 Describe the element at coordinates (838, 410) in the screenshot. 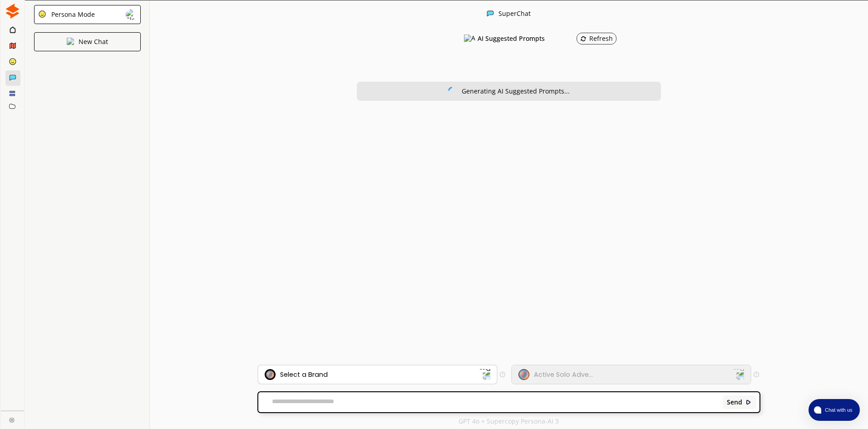

I see `span: Chat with us` at that location.